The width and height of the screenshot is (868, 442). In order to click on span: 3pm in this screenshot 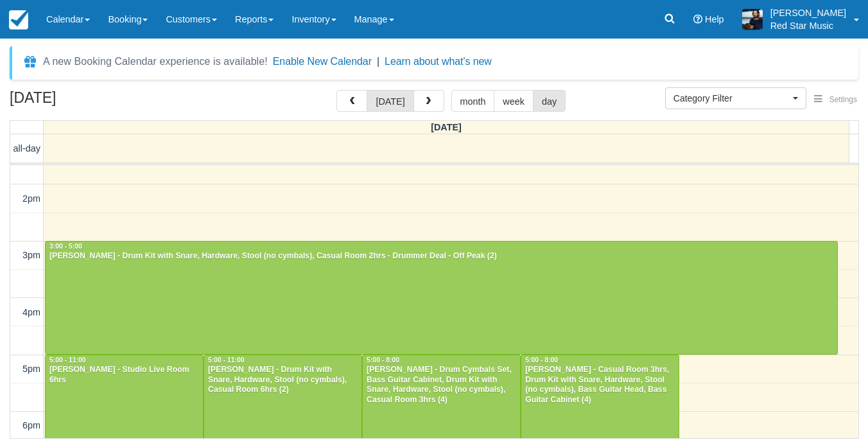, I will do `click(31, 254)`.